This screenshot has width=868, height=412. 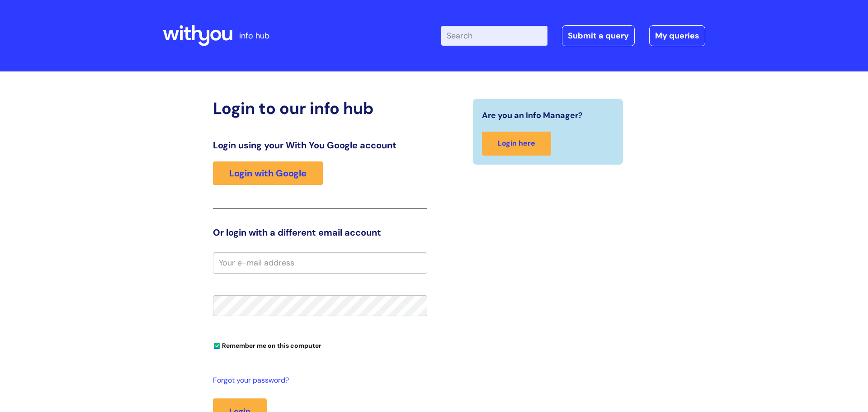 I want to click on a: Submit a query, so click(x=598, y=36).